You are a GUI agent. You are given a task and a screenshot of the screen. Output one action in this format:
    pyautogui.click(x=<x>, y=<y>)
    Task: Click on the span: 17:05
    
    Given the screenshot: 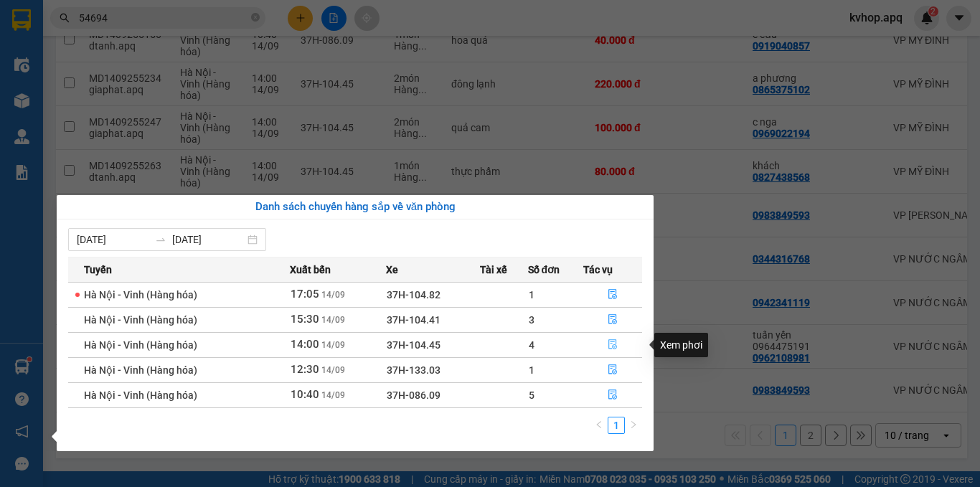 What is the action you would take?
    pyautogui.click(x=305, y=294)
    